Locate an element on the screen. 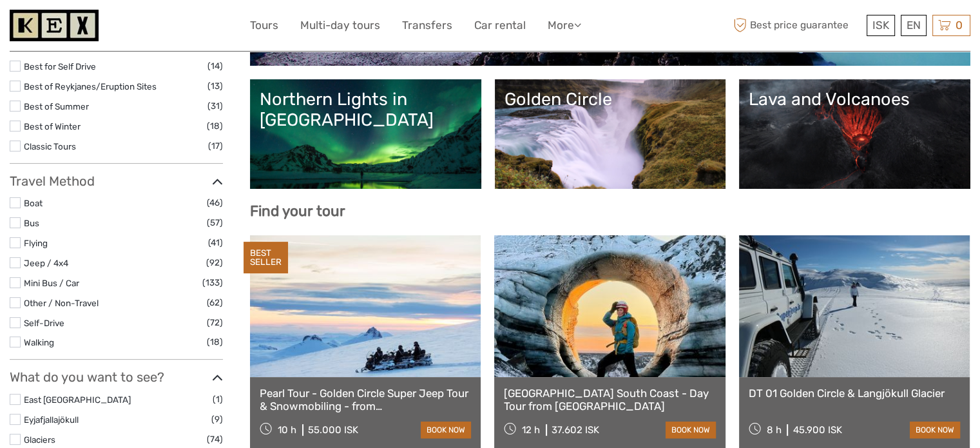  a: Transfers is located at coordinates (427, 25).